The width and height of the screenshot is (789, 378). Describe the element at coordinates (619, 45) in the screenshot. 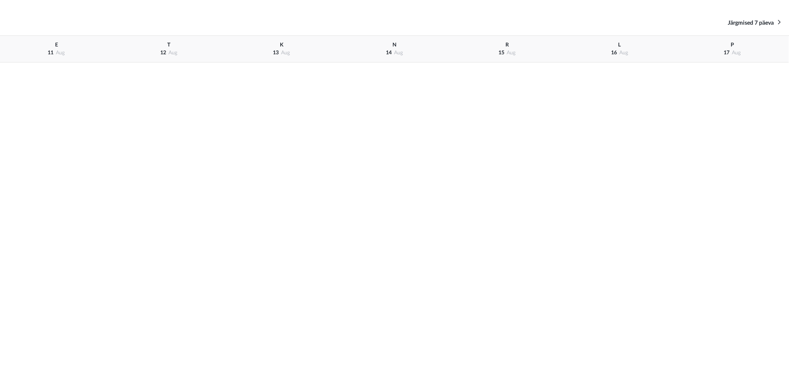

I see `span: L` at that location.